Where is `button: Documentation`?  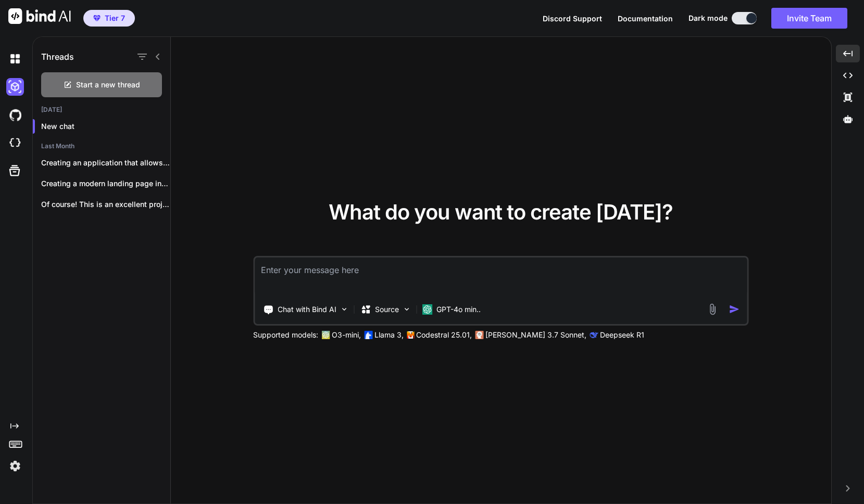 button: Documentation is located at coordinates (645, 18).